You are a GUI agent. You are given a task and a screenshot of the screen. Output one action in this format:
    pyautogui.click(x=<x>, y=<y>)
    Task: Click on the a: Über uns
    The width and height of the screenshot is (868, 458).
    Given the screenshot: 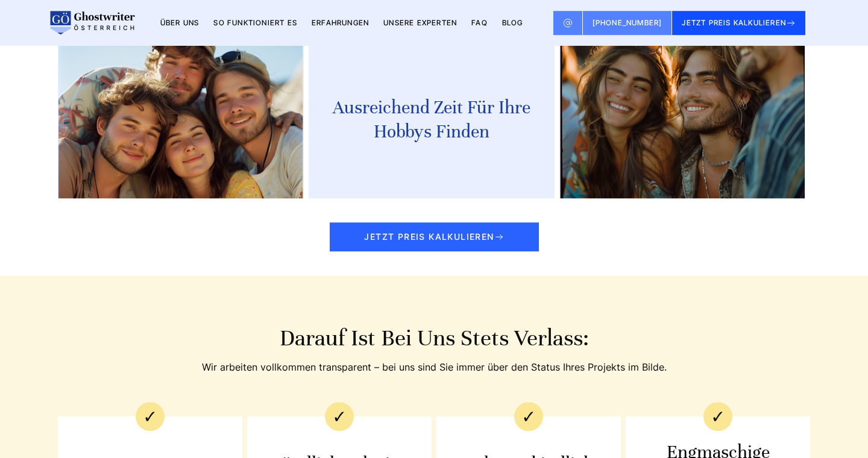 What is the action you would take?
    pyautogui.click(x=180, y=22)
    